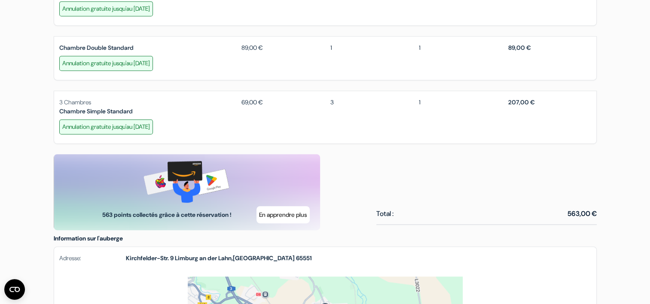 The image size is (650, 304). Describe the element at coordinates (96, 48) in the screenshot. I see `span: Chambre Double Standard` at that location.